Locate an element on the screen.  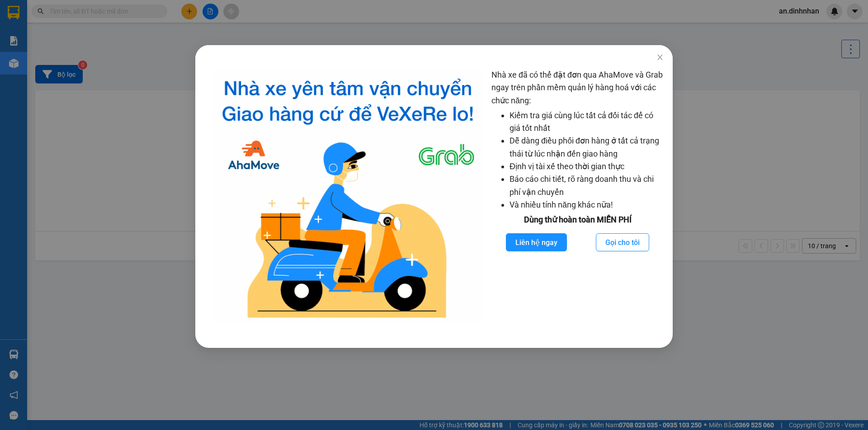
img: logo is located at coordinates (347, 197).